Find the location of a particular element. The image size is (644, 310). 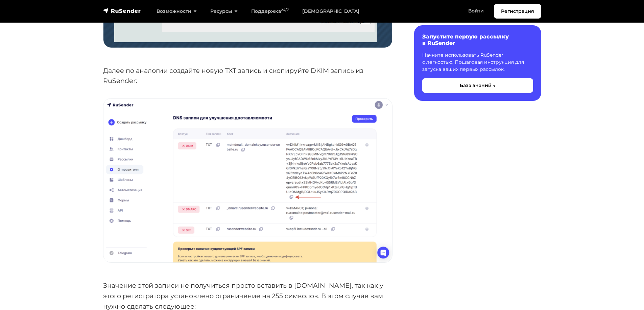

button: База знаний → is located at coordinates (478, 86).